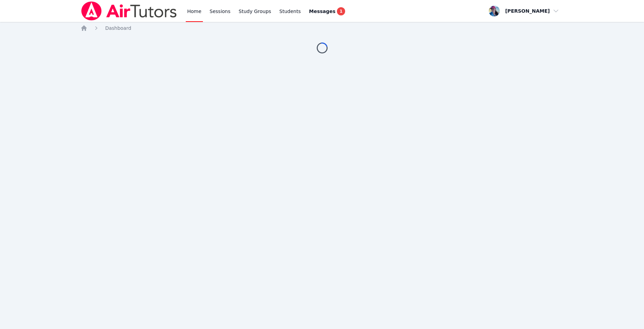  Describe the element at coordinates (322, 28) in the screenshot. I see `nav: Breadcrumb` at that location.